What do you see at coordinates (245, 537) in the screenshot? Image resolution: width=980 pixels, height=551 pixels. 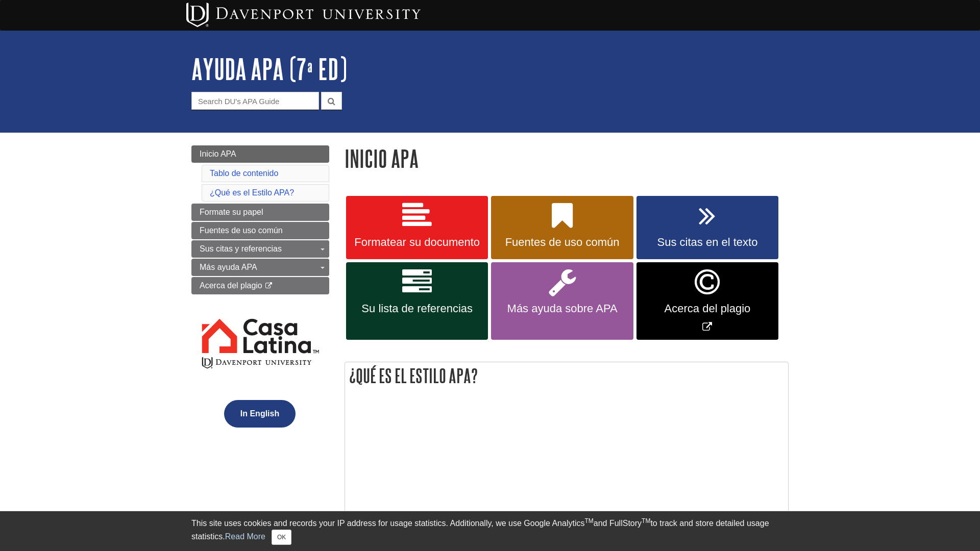 I see `a: Read More` at bounding box center [245, 537].